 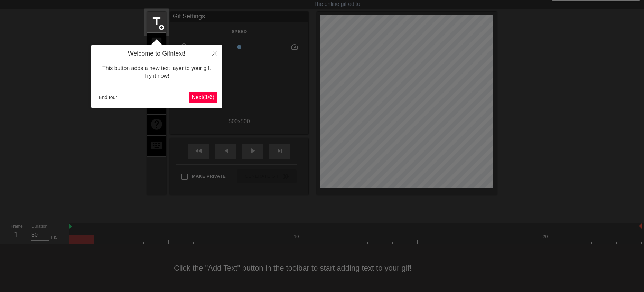 I want to click on span: Next ( 1 / 6 ), so click(x=203, y=97).